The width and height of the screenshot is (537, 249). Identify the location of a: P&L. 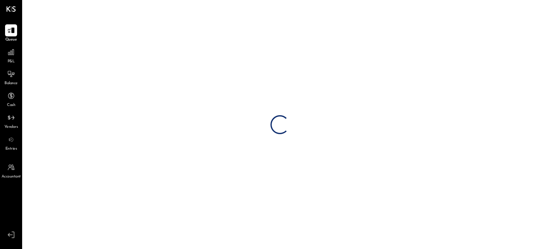
(11, 55).